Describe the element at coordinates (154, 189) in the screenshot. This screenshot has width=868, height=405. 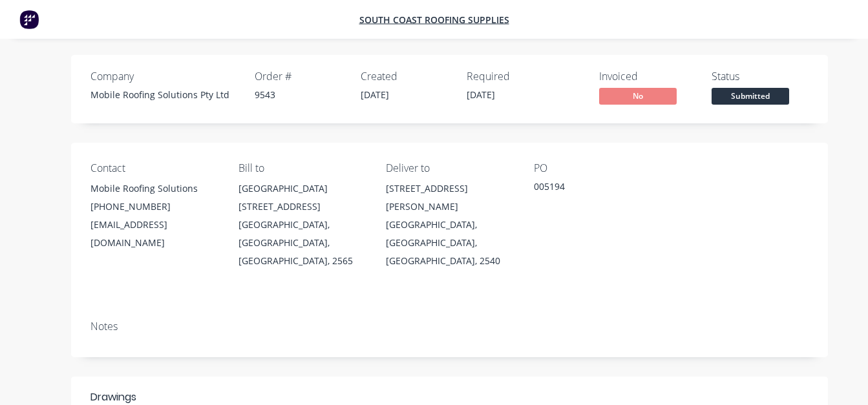
I see `div: Mobile Roofing Solutions` at that location.